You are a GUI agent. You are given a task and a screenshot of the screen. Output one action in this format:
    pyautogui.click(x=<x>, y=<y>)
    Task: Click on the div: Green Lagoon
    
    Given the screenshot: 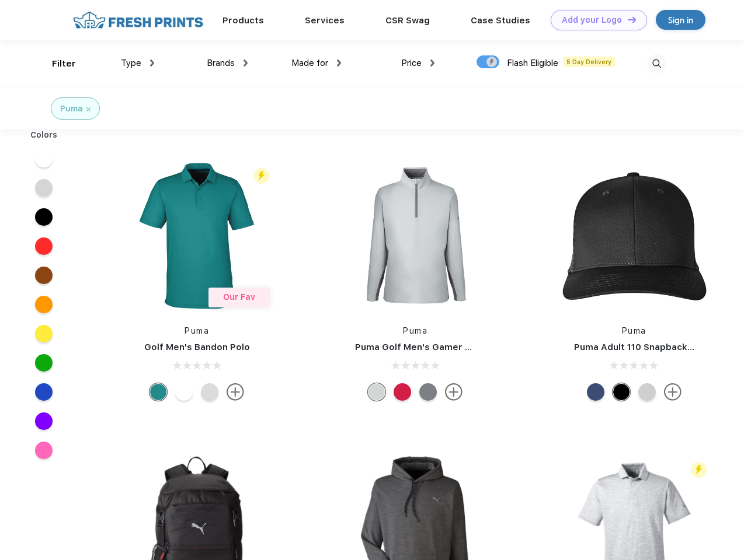 What is the action you would take?
    pyautogui.click(x=158, y=392)
    